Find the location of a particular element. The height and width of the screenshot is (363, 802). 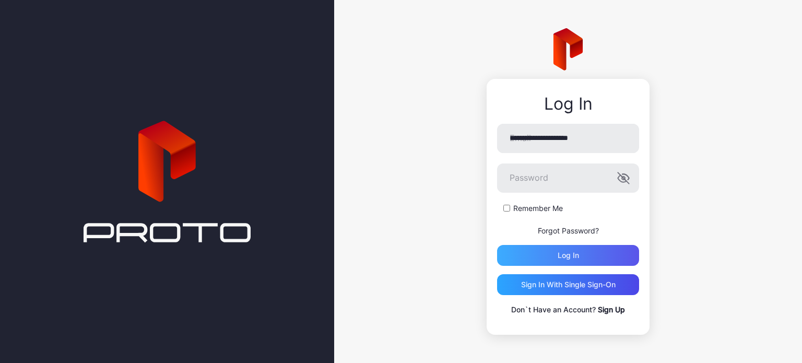

div: Log in is located at coordinates (568, 255).